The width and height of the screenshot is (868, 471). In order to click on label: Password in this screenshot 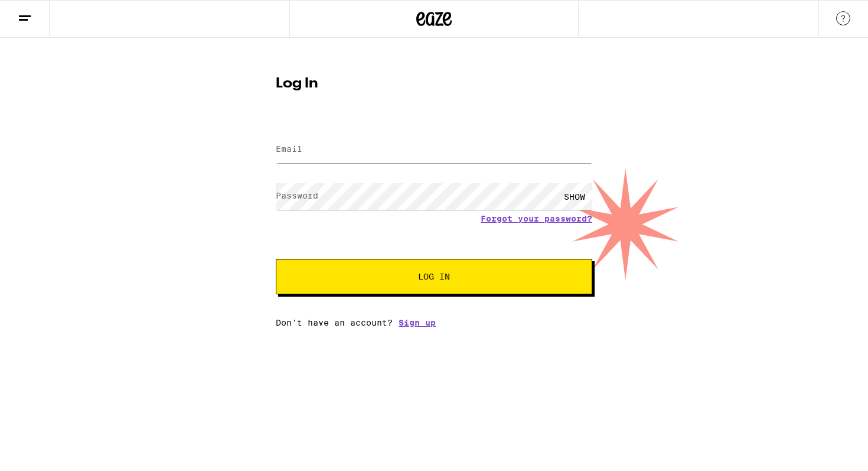, I will do `click(297, 196)`.